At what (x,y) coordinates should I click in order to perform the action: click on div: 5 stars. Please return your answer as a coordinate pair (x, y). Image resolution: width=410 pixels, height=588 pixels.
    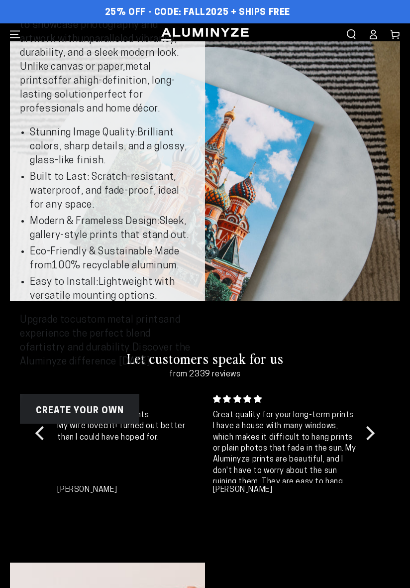
    Looking at the image, I should click on (285, 399).